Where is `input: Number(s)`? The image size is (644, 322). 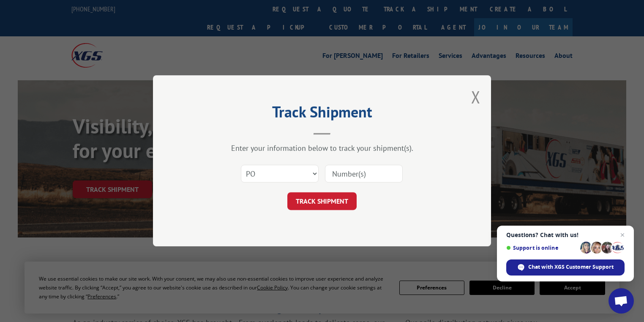
input: Number(s) is located at coordinates (364, 174).